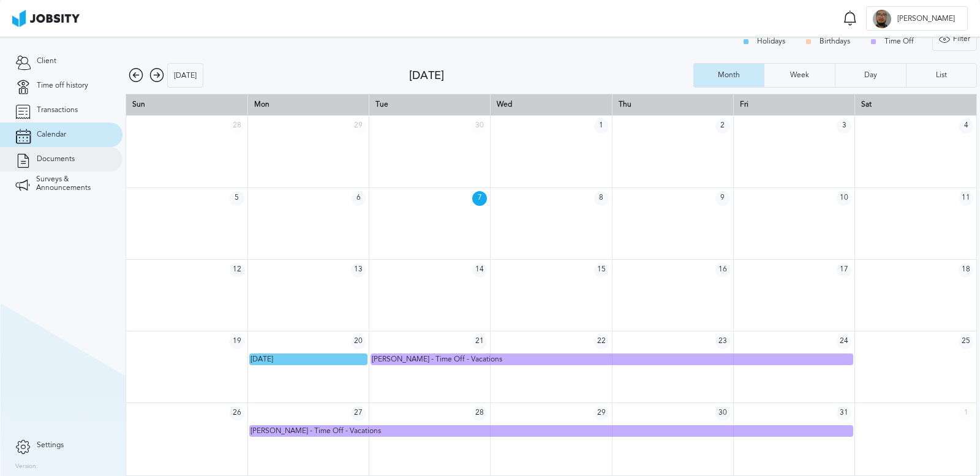  What do you see at coordinates (480, 199) in the screenshot?
I see `span: 7` at bounding box center [480, 199].